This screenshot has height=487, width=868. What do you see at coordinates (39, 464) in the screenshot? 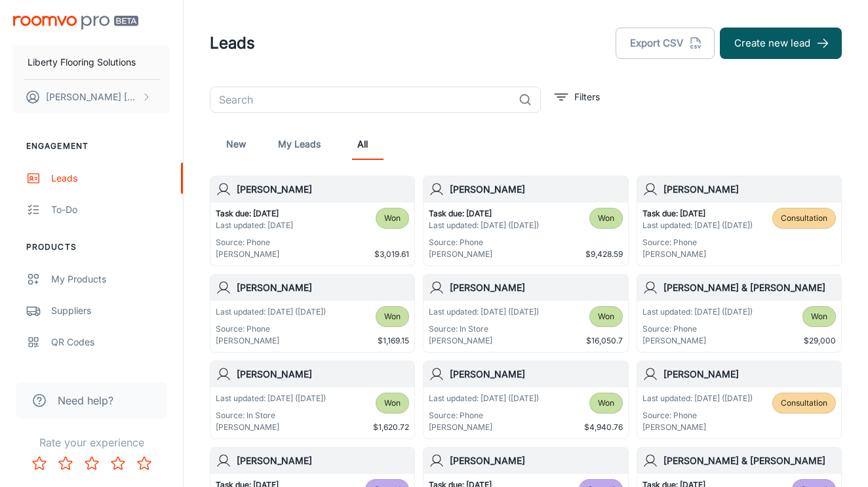
I see `button: Rate 1 star` at bounding box center [39, 464].